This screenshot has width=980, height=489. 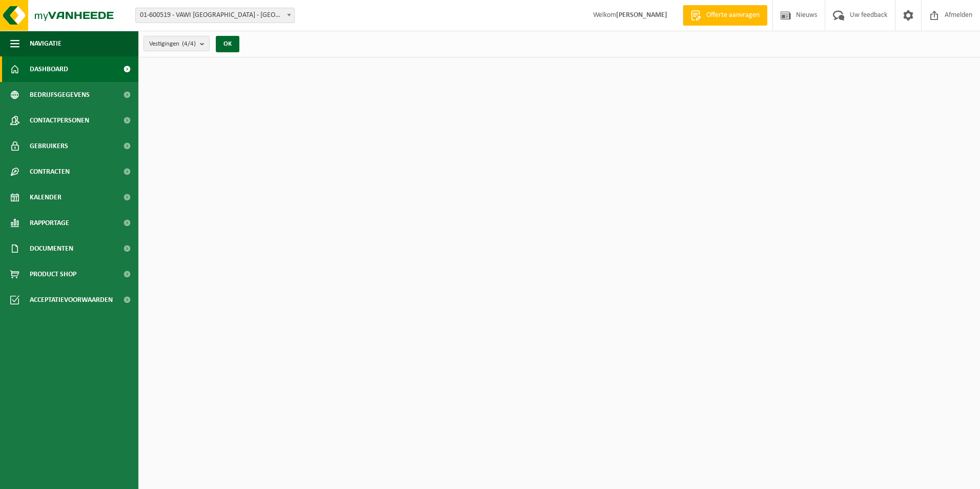 I want to click on a: Offerte aanvragen, so click(x=725, y=16).